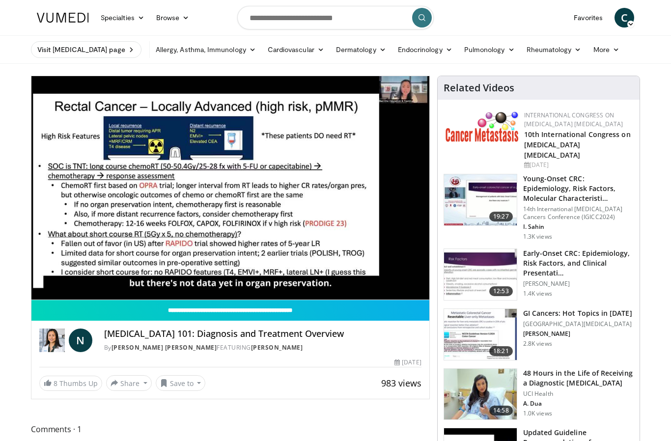 This screenshot has height=441, width=671. Describe the element at coordinates (579, 189) in the screenshot. I see `h3: Young-Onset CRC: Epidemiology, Risk Factors, Molecular Characteristi…` at that location.